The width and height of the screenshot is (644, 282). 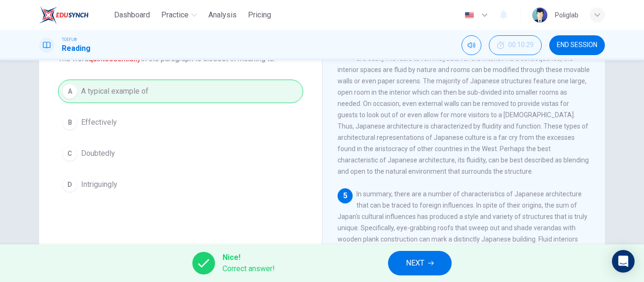 What do you see at coordinates (623, 261) in the screenshot?
I see `div: Open Intercom Messenger` at bounding box center [623, 261].